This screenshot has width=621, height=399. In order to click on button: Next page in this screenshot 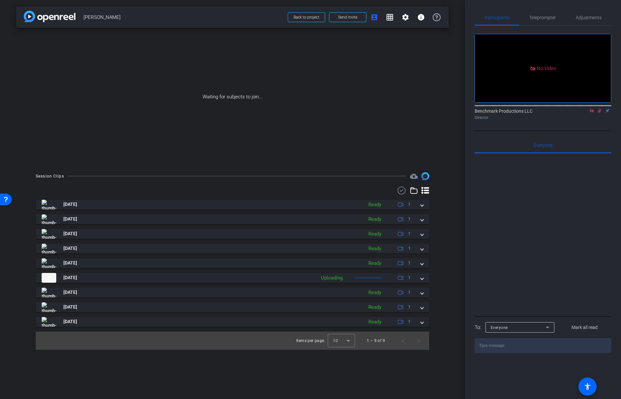, I will do `click(419, 340)`.